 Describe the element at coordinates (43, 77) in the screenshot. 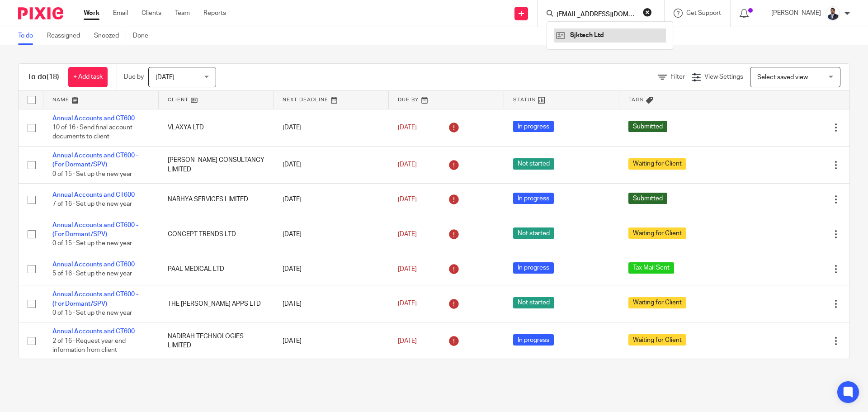

I see `h1: To do` at that location.